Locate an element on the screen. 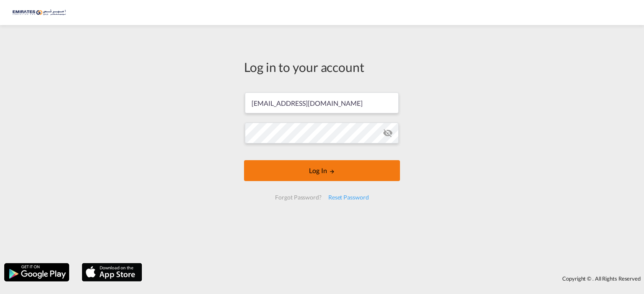  img: apple.png is located at coordinates (112, 272).